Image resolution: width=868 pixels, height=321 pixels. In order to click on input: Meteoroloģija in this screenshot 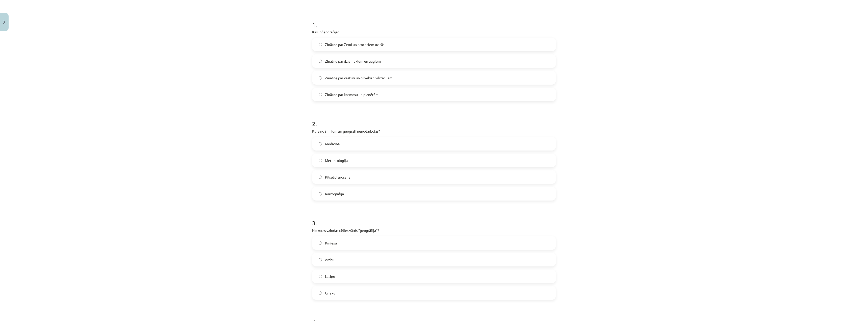, I will do `click(320, 160)`.